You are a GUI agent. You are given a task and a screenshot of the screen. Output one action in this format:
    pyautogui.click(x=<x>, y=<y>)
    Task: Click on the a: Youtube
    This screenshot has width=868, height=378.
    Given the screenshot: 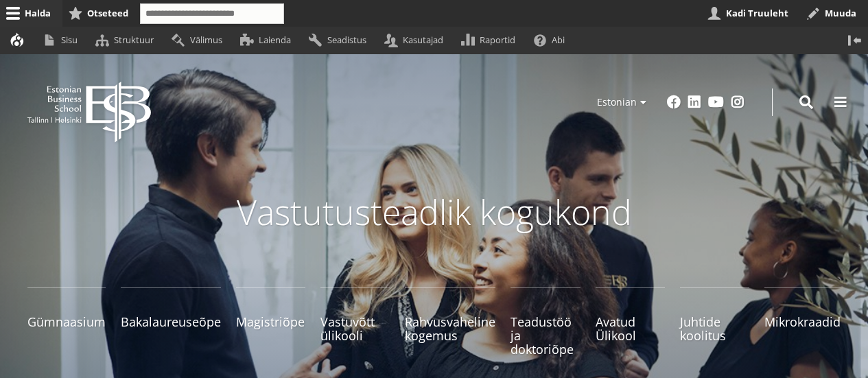 What is the action you would take?
    pyautogui.click(x=716, y=102)
    